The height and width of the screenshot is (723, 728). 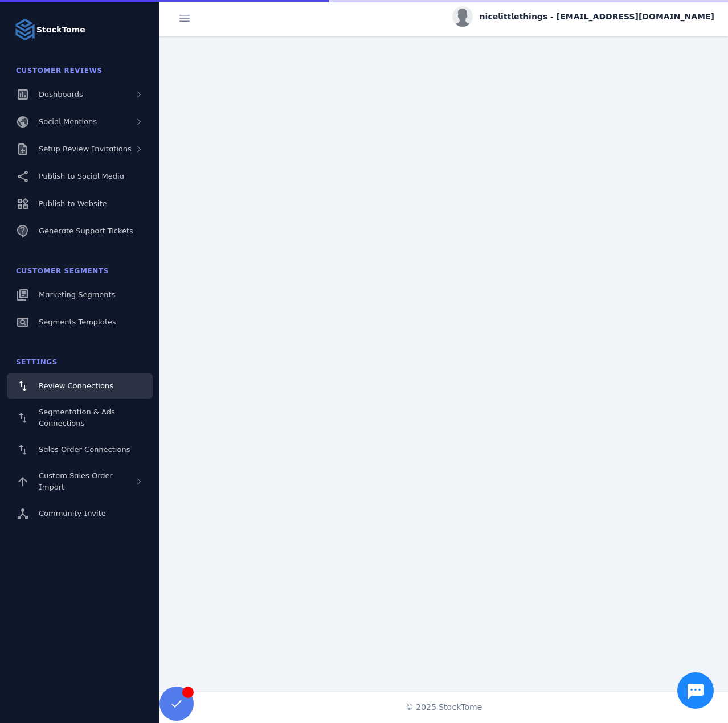 What do you see at coordinates (79, 386) in the screenshot?
I see `a: Review Connections` at bounding box center [79, 386].